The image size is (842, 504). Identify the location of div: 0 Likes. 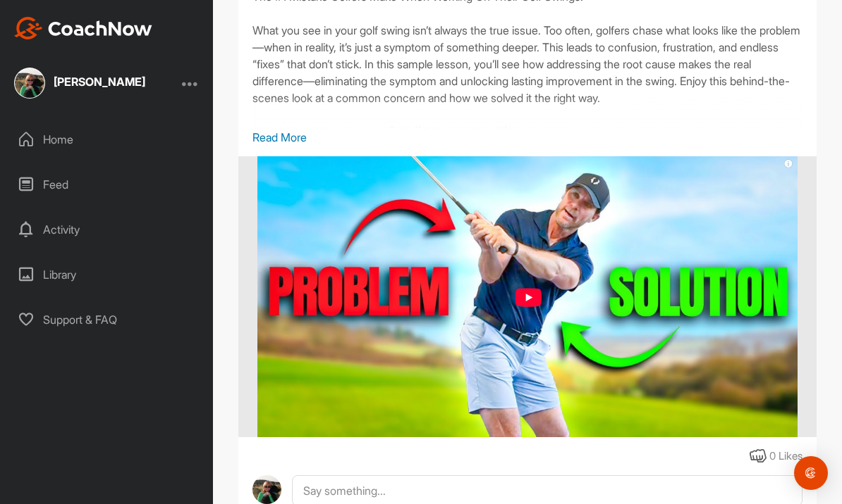
(785, 456).